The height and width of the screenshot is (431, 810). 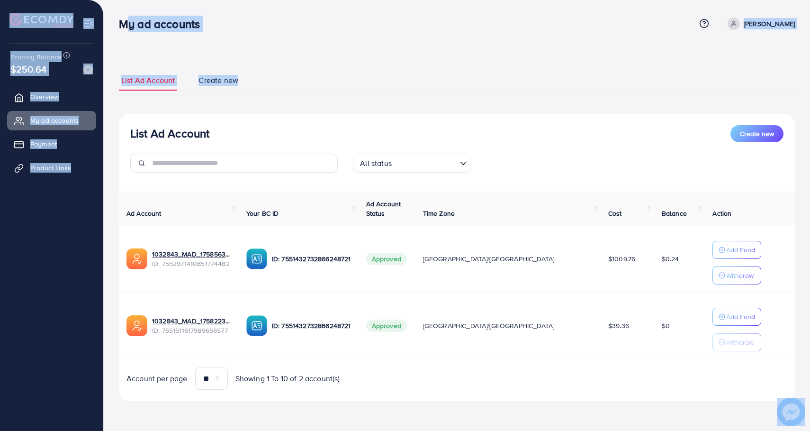 What do you see at coordinates (262, 213) in the screenshot?
I see `span: Your BC ID` at bounding box center [262, 213].